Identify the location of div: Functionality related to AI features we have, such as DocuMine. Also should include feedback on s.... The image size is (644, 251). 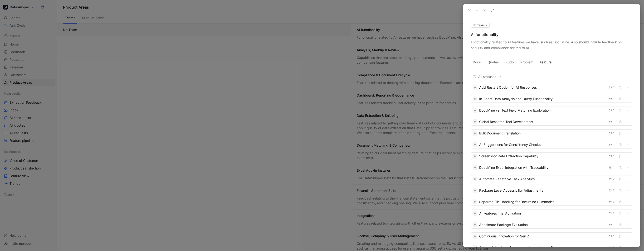
(552, 45).